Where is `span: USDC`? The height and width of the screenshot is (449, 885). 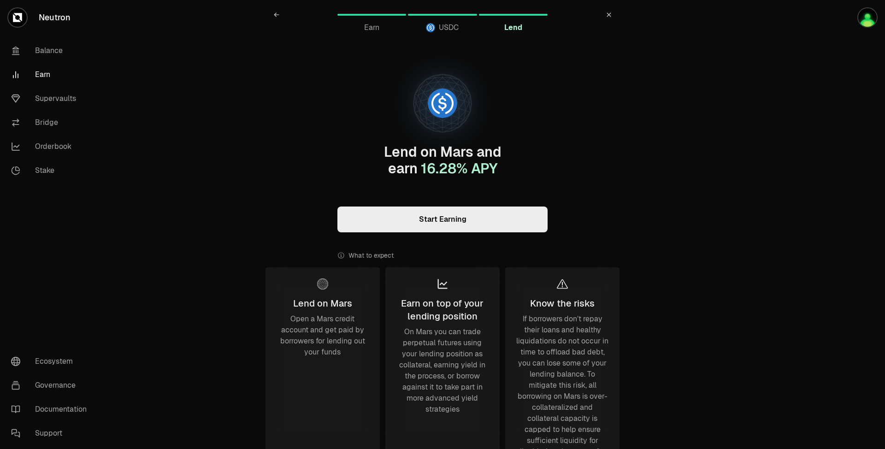 span: USDC is located at coordinates (449, 28).